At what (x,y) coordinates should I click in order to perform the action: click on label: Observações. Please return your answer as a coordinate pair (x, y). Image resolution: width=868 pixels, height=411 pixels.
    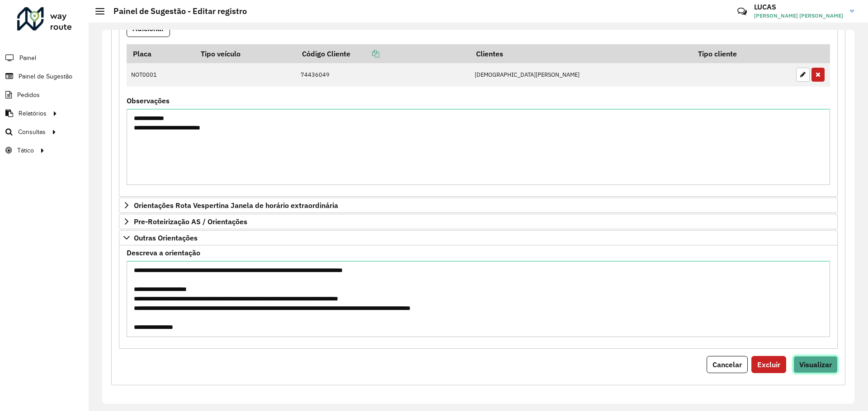
    Looking at the image, I should click on (148, 101).